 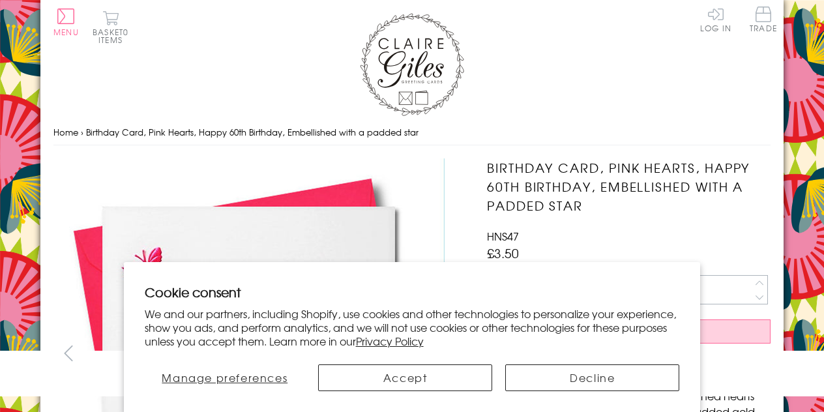 What do you see at coordinates (66, 132) in the screenshot?
I see `a: Home` at bounding box center [66, 132].